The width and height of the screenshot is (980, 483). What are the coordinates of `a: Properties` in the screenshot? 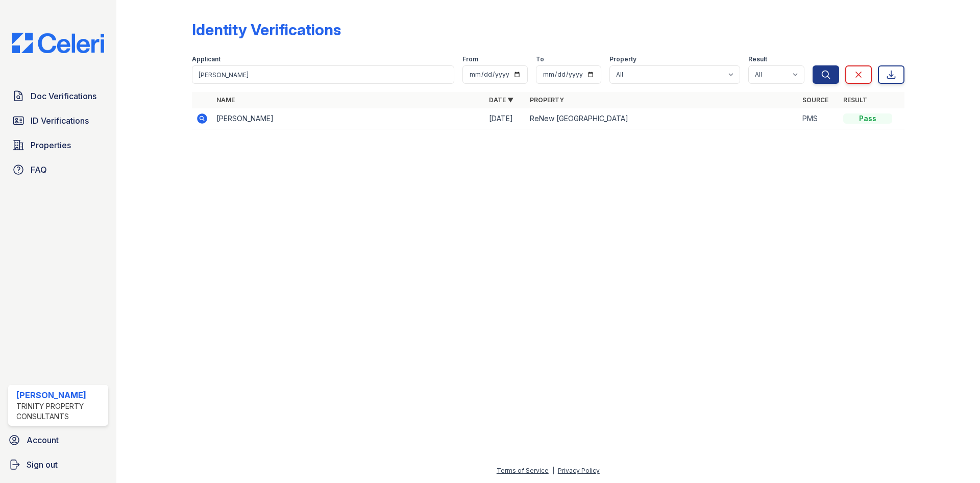 It's located at (58, 145).